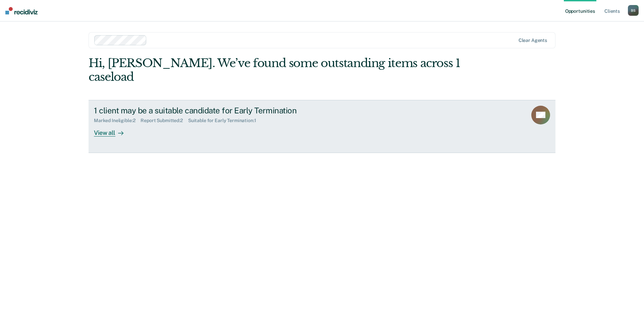  I want to click on button: BS, so click(633, 10).